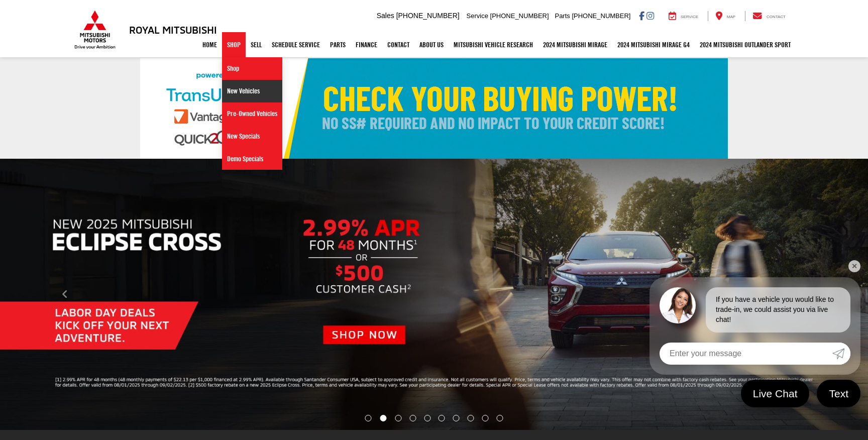  I want to click on button: Click to view next picture., so click(803, 295).